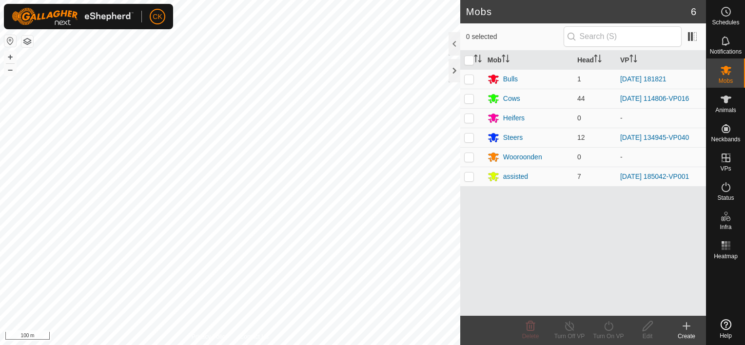 This screenshot has width=745, height=345. I want to click on span: Status, so click(726, 198).